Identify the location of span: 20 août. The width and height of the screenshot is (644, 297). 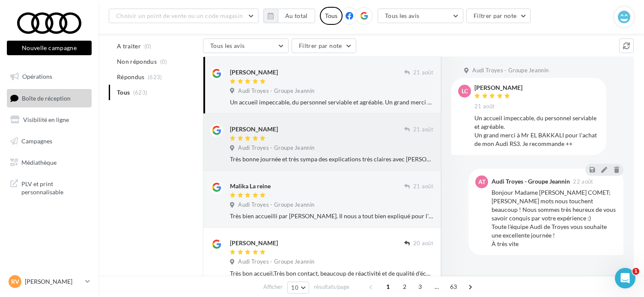
(423, 243).